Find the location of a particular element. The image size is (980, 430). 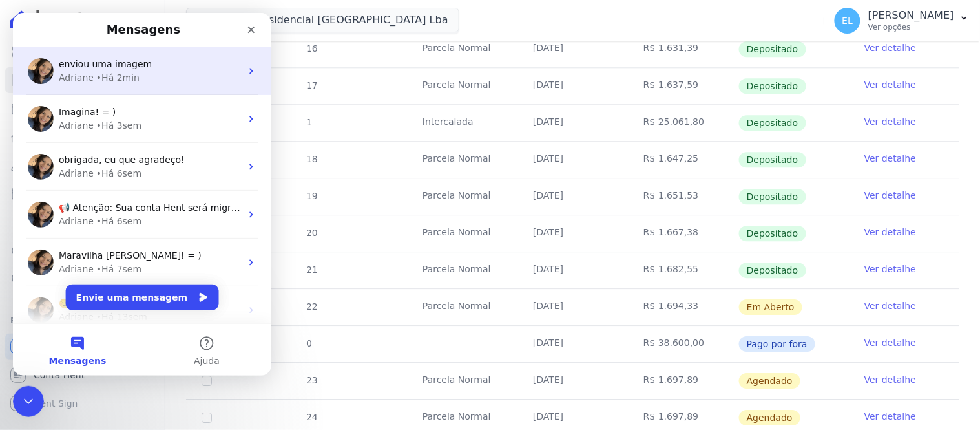

td: R$ 25.061,80 is located at coordinates (683, 123).